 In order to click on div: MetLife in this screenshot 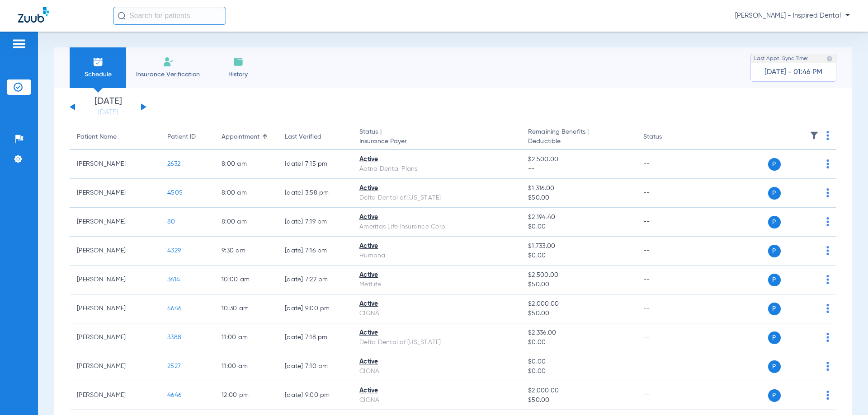, I will do `click(436, 284)`.